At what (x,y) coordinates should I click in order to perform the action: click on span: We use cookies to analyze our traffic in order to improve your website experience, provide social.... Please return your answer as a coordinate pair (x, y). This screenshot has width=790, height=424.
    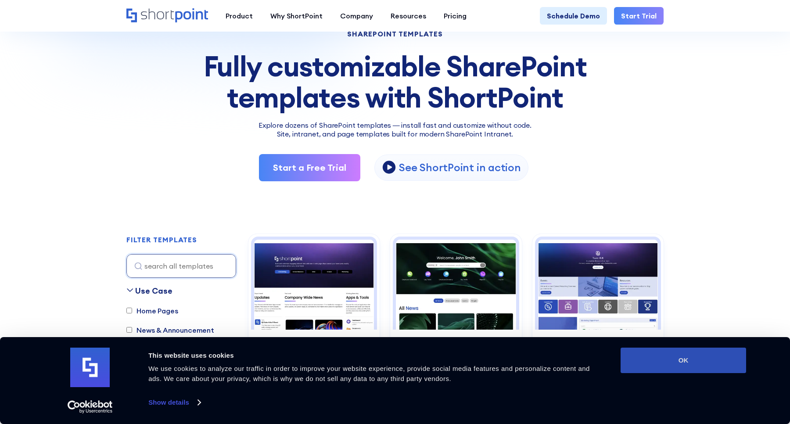
    Looking at the image, I should click on (369, 374).